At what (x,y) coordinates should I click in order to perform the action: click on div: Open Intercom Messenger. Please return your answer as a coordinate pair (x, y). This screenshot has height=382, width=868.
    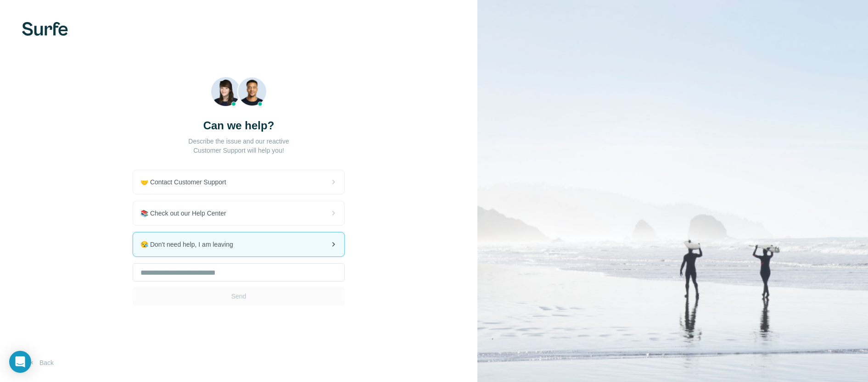
    Looking at the image, I should click on (20, 362).